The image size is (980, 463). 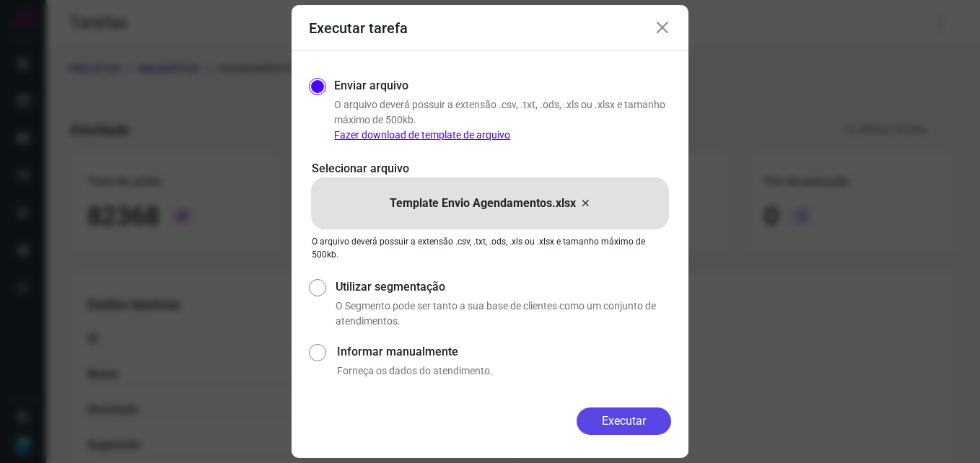 What do you see at coordinates (490, 169) in the screenshot?
I see `p: Selecionar arquivo` at bounding box center [490, 169].